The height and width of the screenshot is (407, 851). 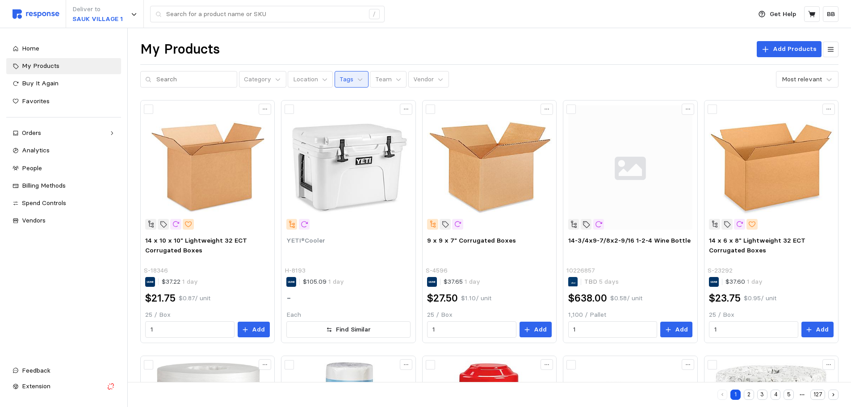 I want to click on button: Find Similar, so click(x=348, y=330).